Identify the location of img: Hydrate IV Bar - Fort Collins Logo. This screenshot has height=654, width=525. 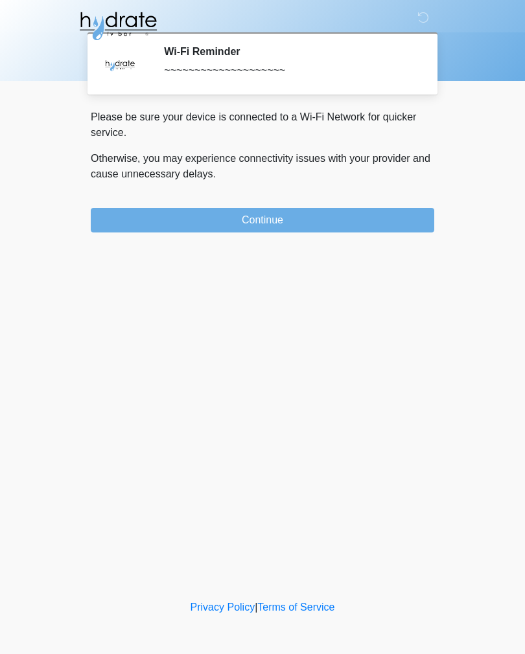
(118, 26).